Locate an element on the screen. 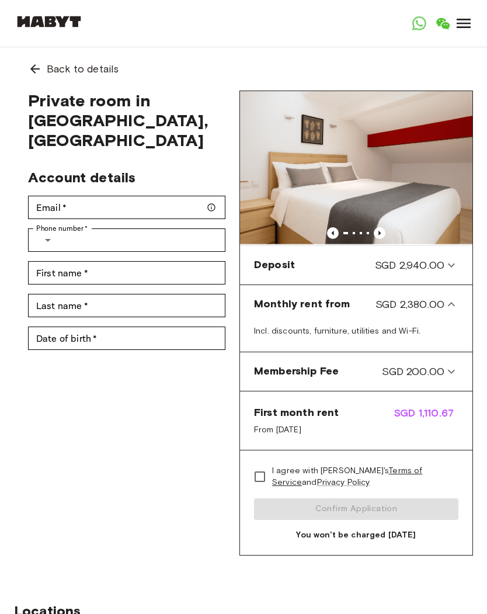  div: Email is located at coordinates (127, 207).